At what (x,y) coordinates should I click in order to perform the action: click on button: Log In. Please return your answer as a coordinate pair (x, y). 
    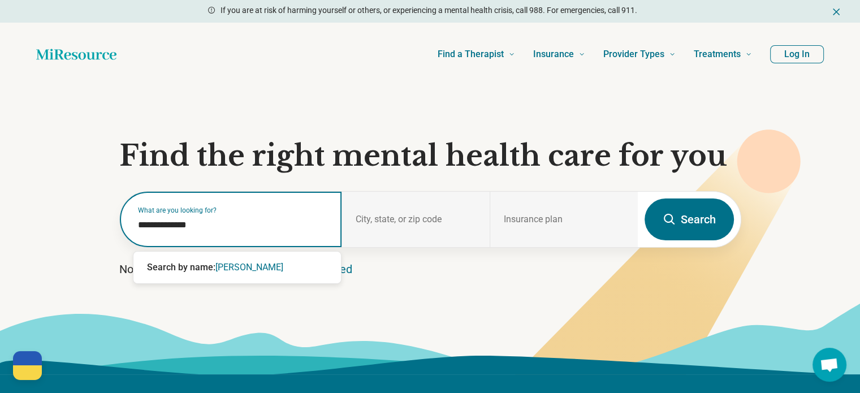
    Looking at the image, I should click on (797, 54).